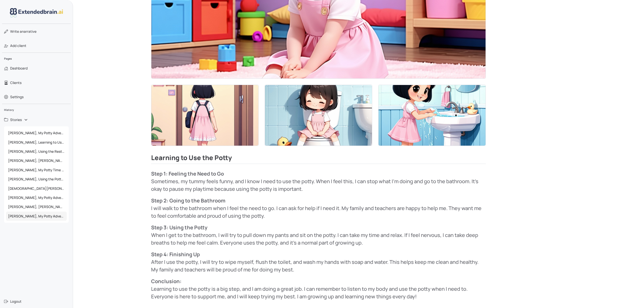 Image resolution: width=644 pixels, height=308 pixels. What do you see at coordinates (319, 208) in the screenshot?
I see `p: I will walk to the bathroom when I feel the need to go. I can ask for help if I need it. My famil...` at bounding box center [319, 208].